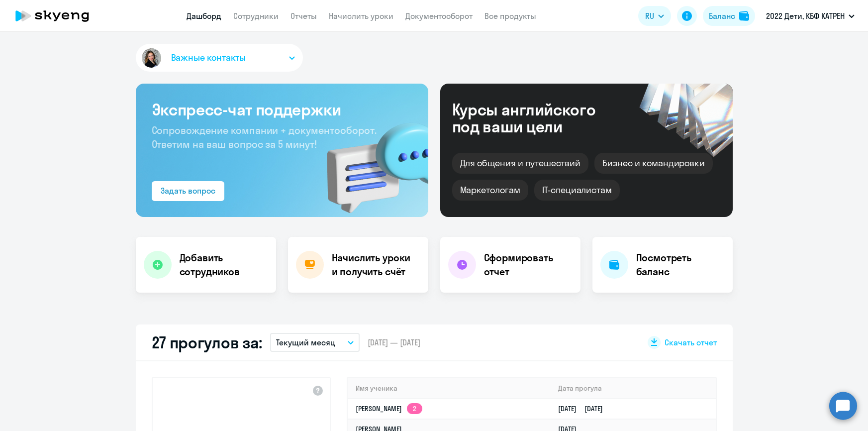 The width and height of the screenshot is (868, 431). Describe the element at coordinates (520, 163) in the screenshot. I see `div: Для общения и путешествий` at that location.